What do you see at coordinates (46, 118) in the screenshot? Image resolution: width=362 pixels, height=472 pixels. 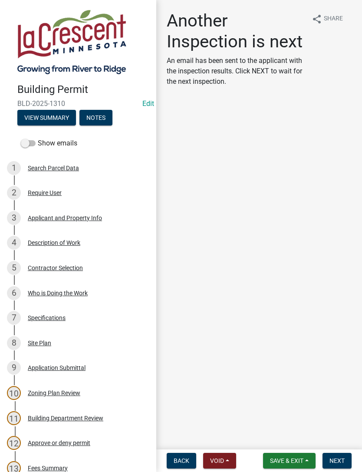 I see `wm-modal-confirm: Summary` at bounding box center [46, 118].